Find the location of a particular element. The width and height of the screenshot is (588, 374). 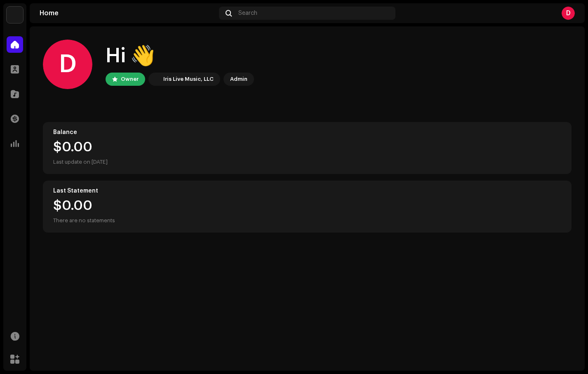

div: Admin is located at coordinates (239, 79).